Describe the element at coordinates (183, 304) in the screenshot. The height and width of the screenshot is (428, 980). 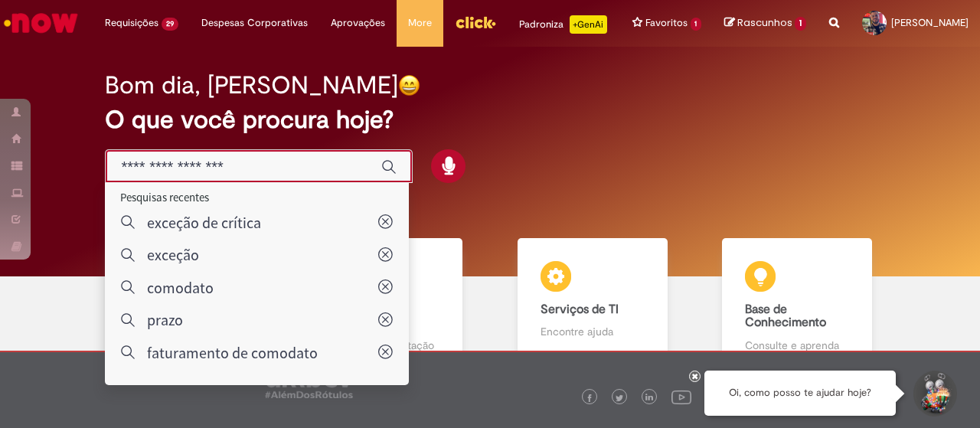
I see `a: Tirar dúvidas Tirar dúvidas com Lupi Assist e Gen Ai` at that location.